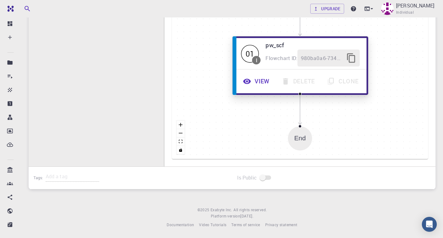  I want to click on span: Idle, so click(250, 53).